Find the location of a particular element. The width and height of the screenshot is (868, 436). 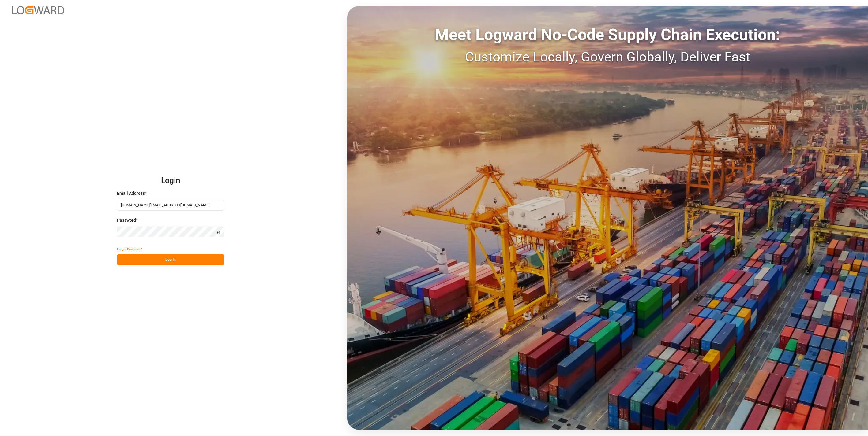

button: Forgot Password? is located at coordinates (129, 250).